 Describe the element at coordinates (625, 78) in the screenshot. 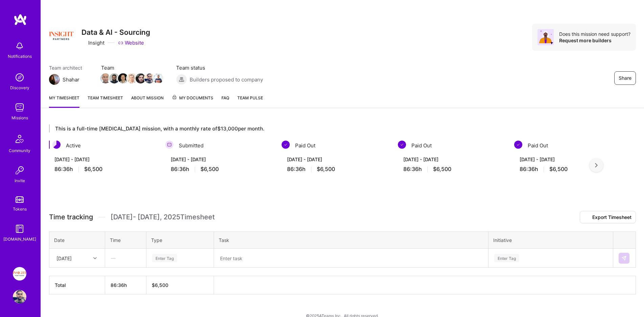

I see `button: Share` at that location.